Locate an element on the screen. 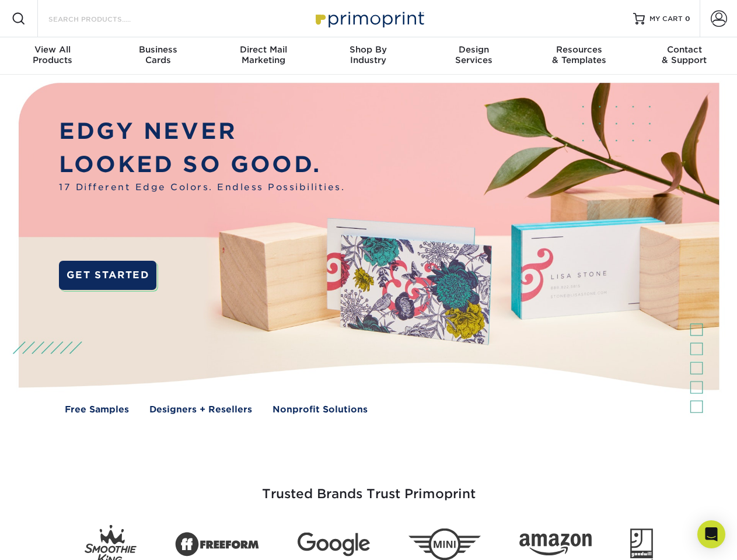 The width and height of the screenshot is (737, 560). a: Free Samples is located at coordinates (97, 409).